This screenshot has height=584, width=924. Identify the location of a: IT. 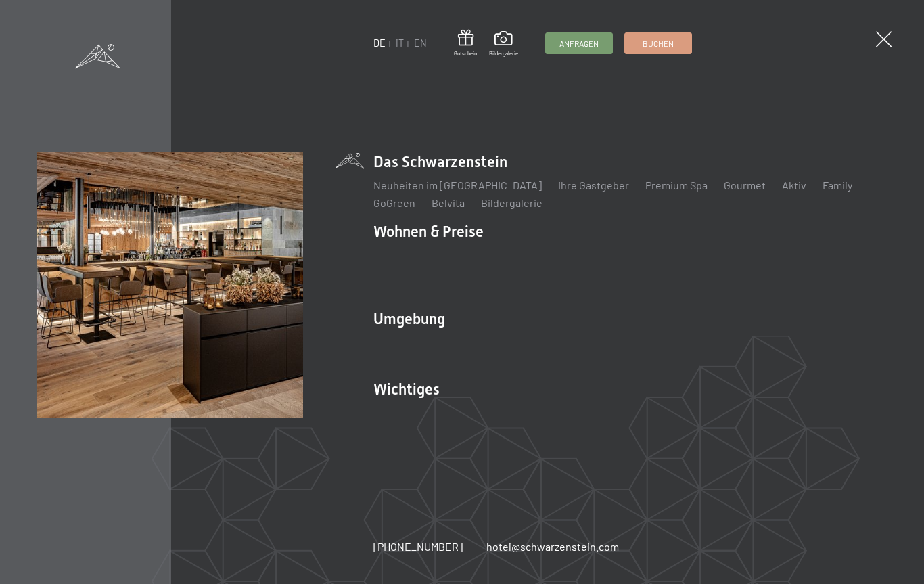
(400, 43).